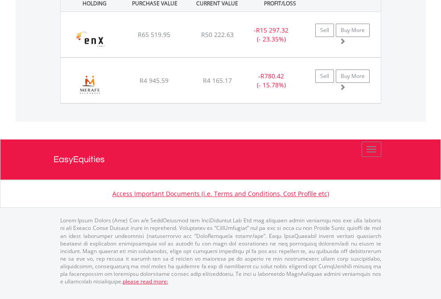  I want to click on div: - (- 15.78%), so click(271, 81).